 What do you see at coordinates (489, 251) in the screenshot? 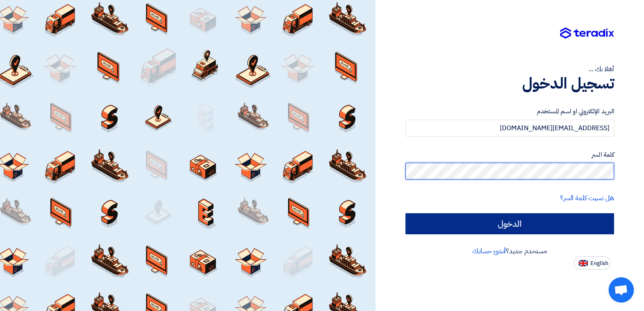
I see `a: أنشئ حسابك` at bounding box center [489, 251].